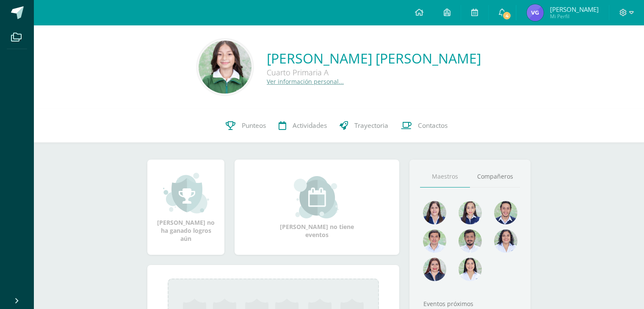 This screenshot has width=644, height=309. What do you see at coordinates (317, 197) in the screenshot?
I see `img: event_small.png` at bounding box center [317, 197].